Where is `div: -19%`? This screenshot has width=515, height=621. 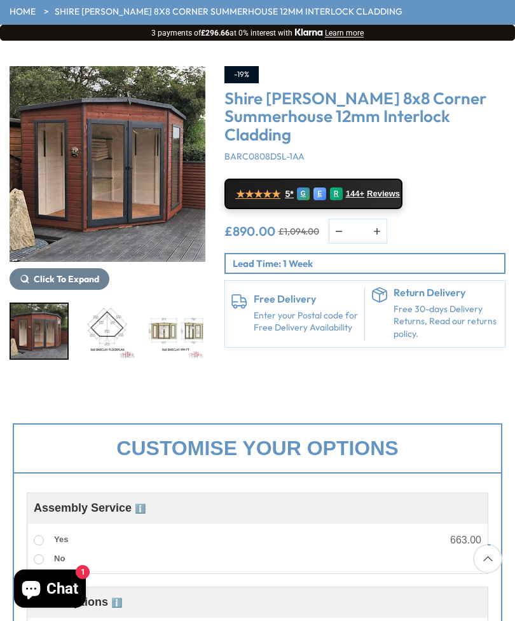 div: -19% is located at coordinates (242, 74).